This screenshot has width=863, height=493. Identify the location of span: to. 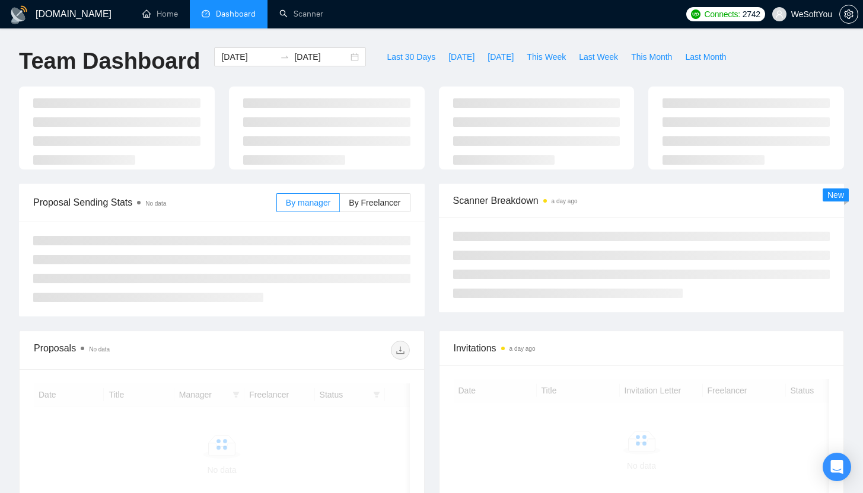
(285, 57).